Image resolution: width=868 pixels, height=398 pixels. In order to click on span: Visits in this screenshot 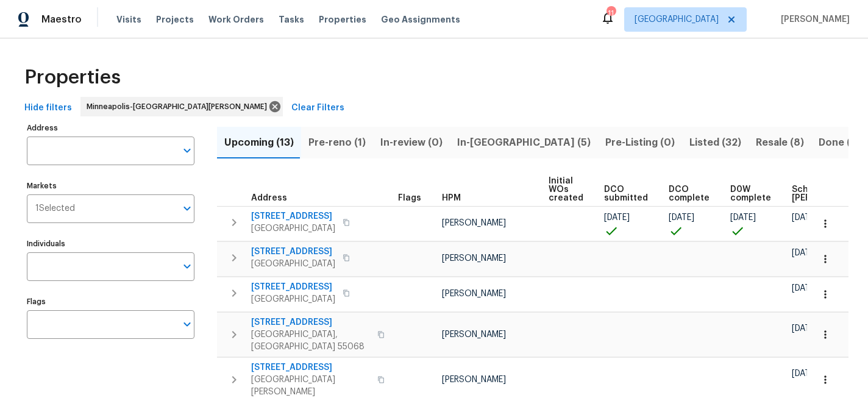, I will do `click(128, 20)`.